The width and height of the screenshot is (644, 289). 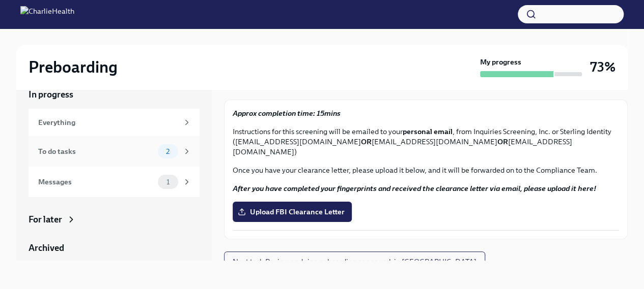 What do you see at coordinates (603, 67) in the screenshot?
I see `h3: 73%` at bounding box center [603, 67].